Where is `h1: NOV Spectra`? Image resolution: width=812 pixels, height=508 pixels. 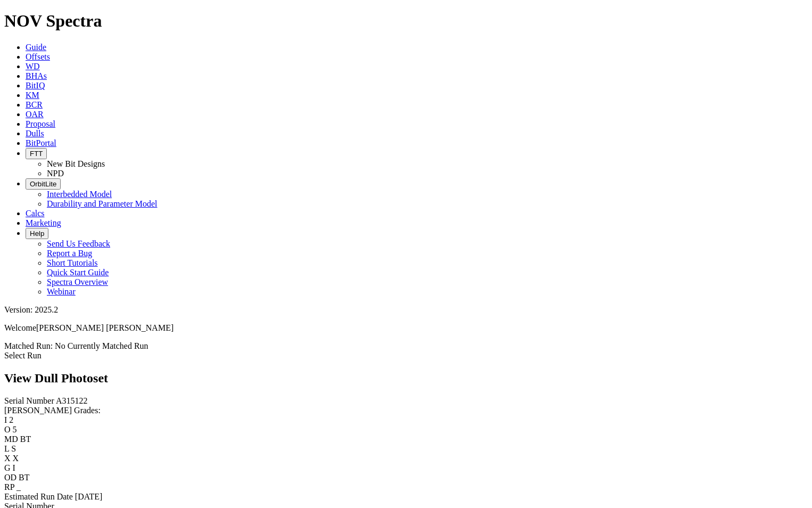
h1: NOV Spectra is located at coordinates (406, 21).